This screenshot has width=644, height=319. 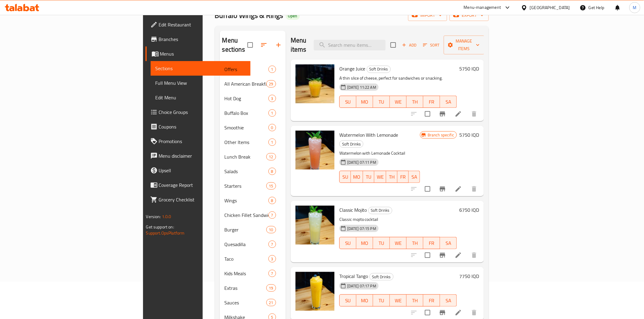 What do you see at coordinates (252, 84) in the screenshot?
I see `div: All American Breakfast29` at bounding box center [252, 84].